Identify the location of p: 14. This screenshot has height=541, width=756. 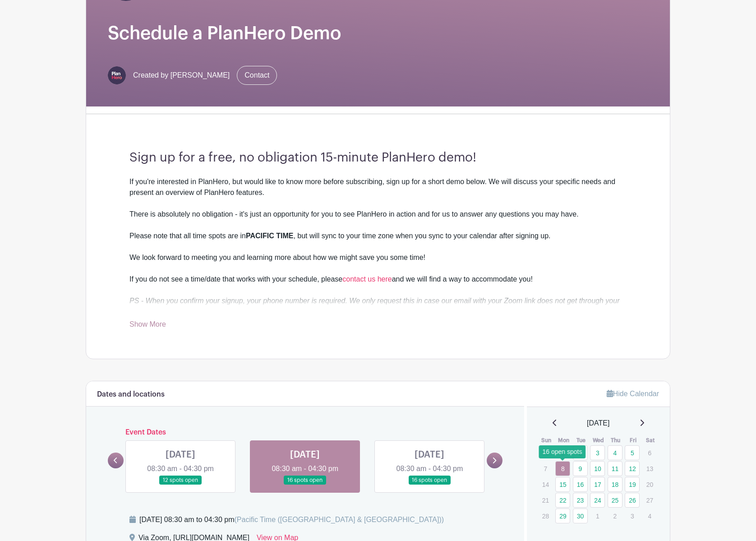
(546, 484).